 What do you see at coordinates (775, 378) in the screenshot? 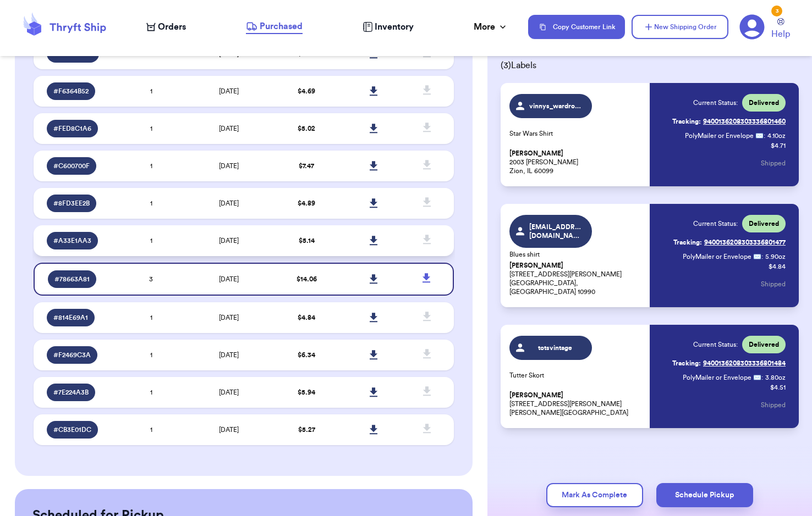
I see `span: 3.80 oz` at bounding box center [775, 378].